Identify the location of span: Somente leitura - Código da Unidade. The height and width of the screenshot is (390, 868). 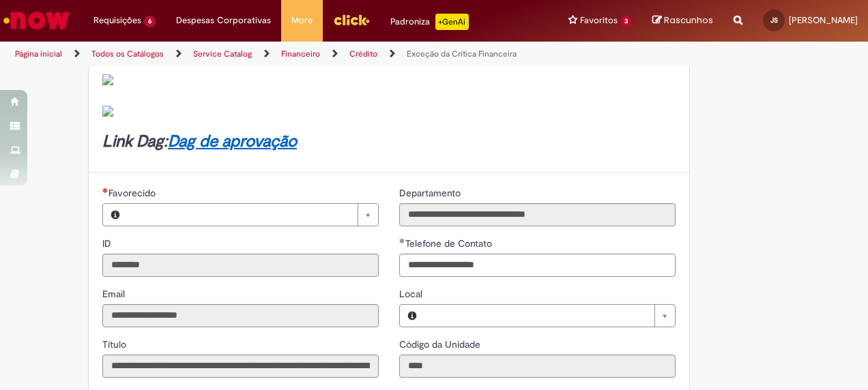
(440, 345).